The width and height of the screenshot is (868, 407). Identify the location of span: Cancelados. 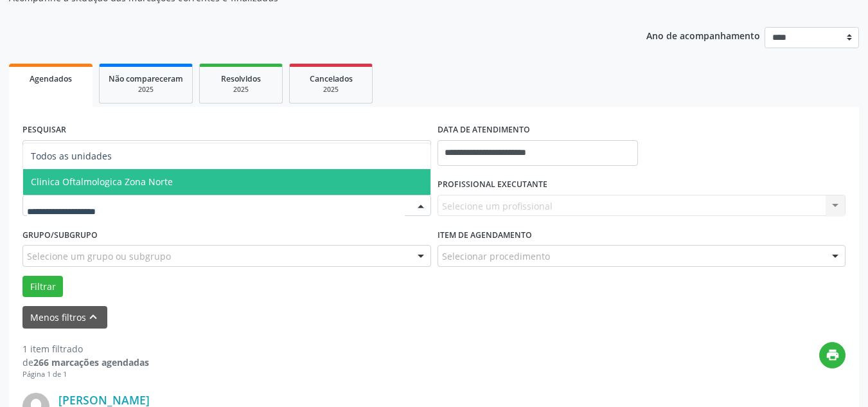
(331, 78).